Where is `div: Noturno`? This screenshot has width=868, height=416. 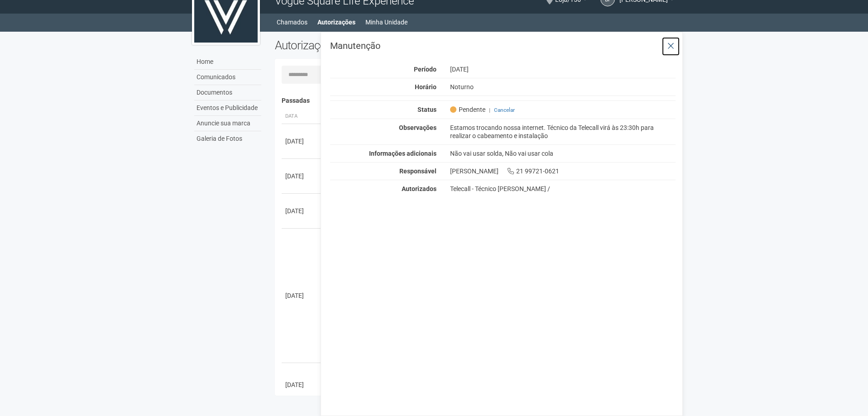 div: Noturno is located at coordinates (563, 87).